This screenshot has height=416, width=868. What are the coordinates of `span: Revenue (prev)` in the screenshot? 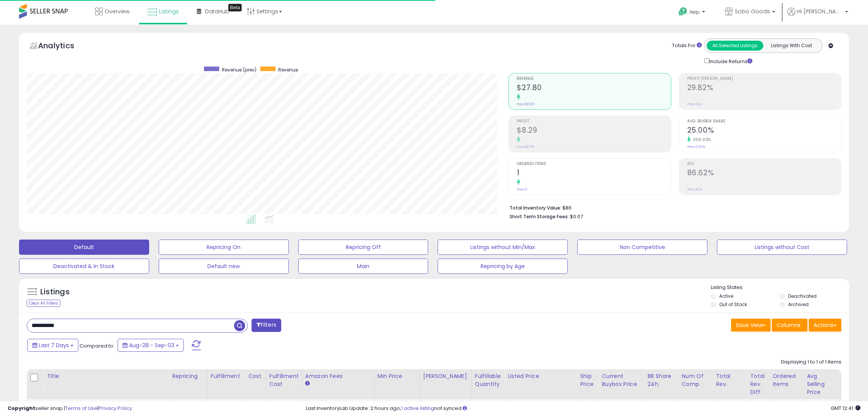 It's located at (238, 69).